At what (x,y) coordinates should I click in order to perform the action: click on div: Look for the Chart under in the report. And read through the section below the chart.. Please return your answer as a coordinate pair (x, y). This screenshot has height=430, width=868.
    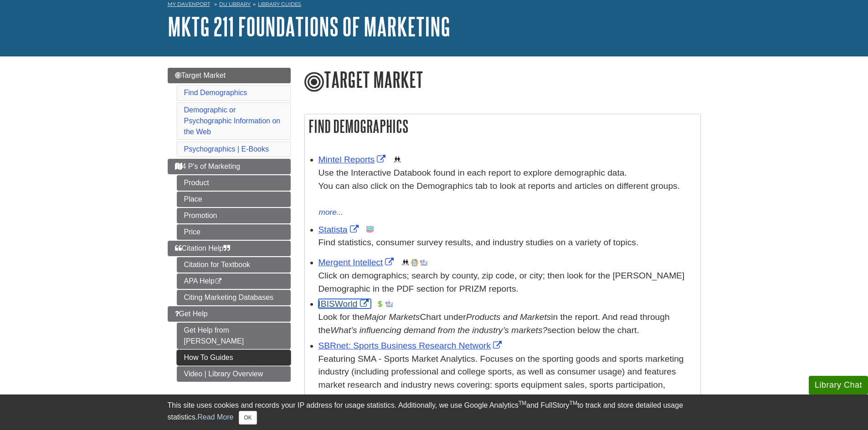
    Looking at the image, I should click on (508, 324).